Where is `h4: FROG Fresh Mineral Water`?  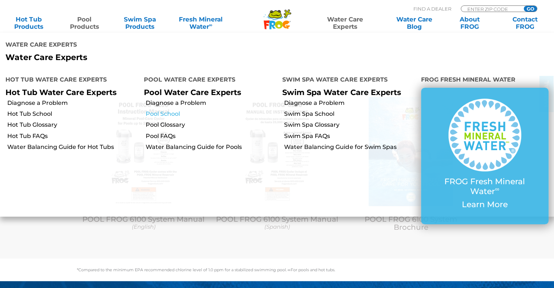
h4: FROG Fresh Mineral Water is located at coordinates (485, 81).